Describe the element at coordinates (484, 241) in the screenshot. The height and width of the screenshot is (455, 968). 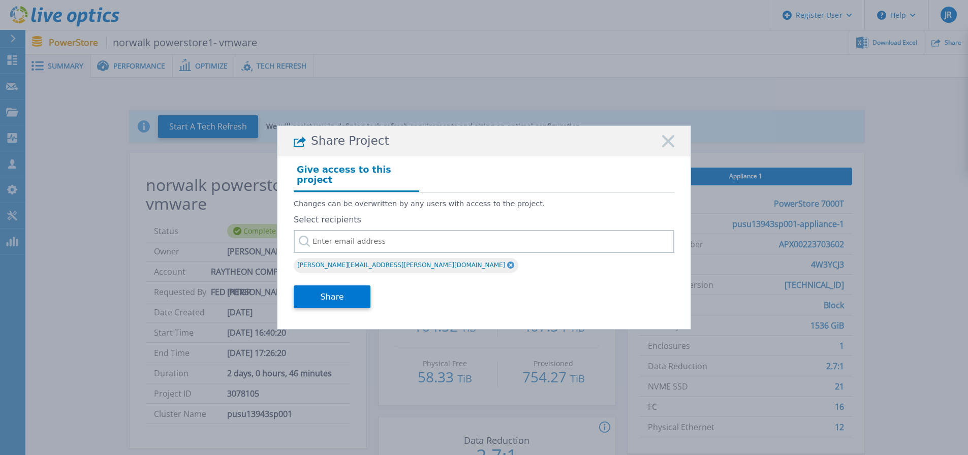
I see `input: Enter email address` at that location.